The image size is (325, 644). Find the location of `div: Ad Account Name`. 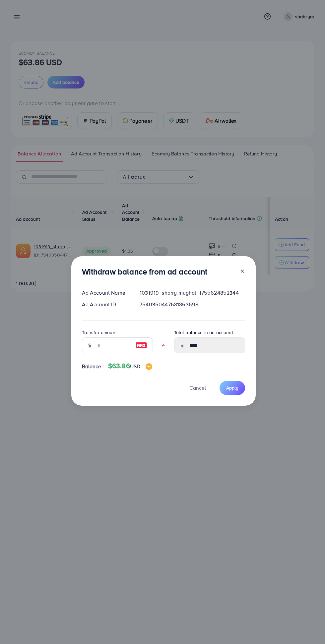

div: Ad Account Name is located at coordinates (106, 292).